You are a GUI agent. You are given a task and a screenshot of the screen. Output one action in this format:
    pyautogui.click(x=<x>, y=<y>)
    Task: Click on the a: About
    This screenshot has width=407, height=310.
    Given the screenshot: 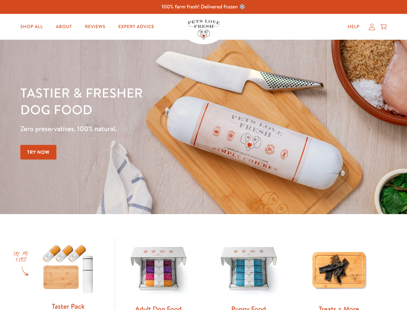 What is the action you would take?
    pyautogui.click(x=64, y=27)
    